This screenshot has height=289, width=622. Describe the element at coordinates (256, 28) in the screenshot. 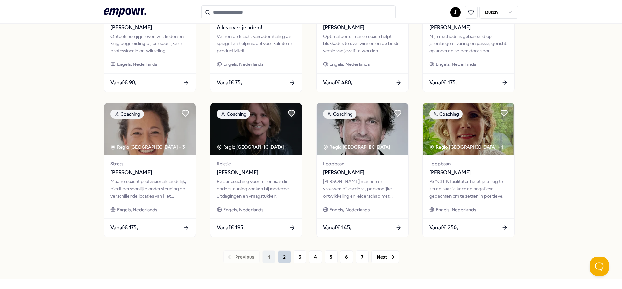

I see `span: Alles over je adem!` at that location.